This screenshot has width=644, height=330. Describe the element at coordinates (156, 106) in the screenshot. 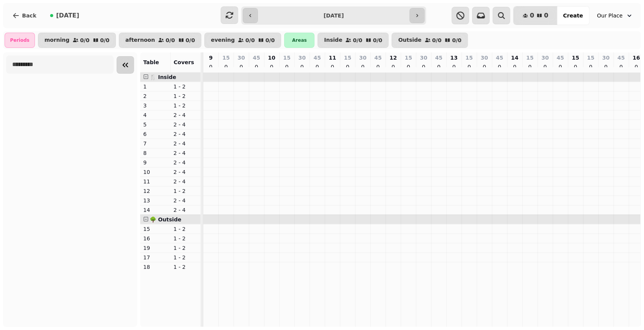

I see `p: 3` at that location.